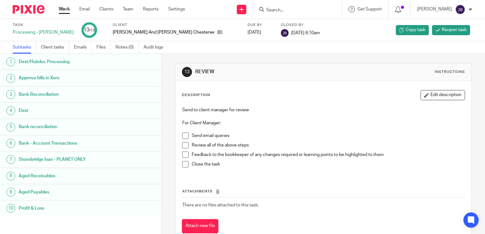 The image size is (485, 234). I want to click on p: Review all of the above steps, so click(328, 145).